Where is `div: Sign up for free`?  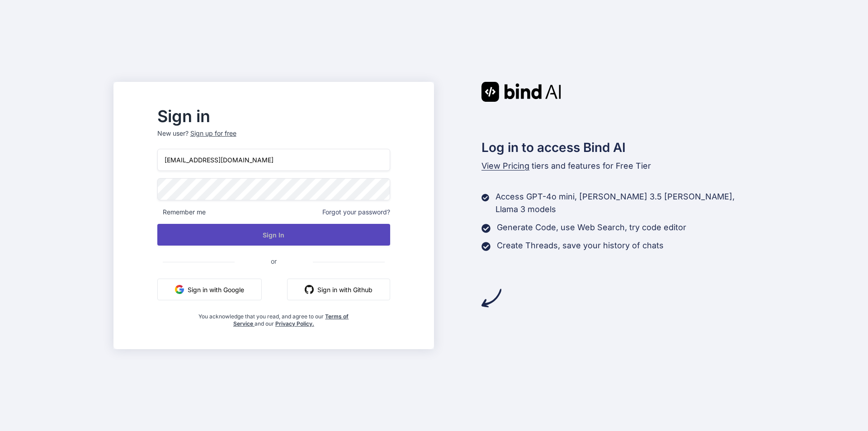 div: Sign up for free is located at coordinates (213, 133).